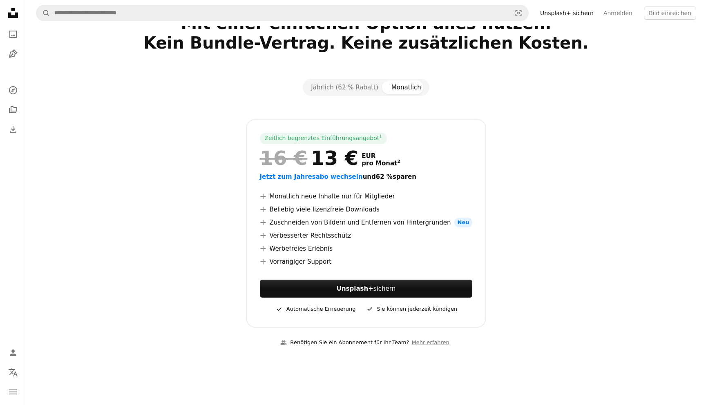  What do you see at coordinates (406, 87) in the screenshot?
I see `button: Monatlich` at bounding box center [406, 87].